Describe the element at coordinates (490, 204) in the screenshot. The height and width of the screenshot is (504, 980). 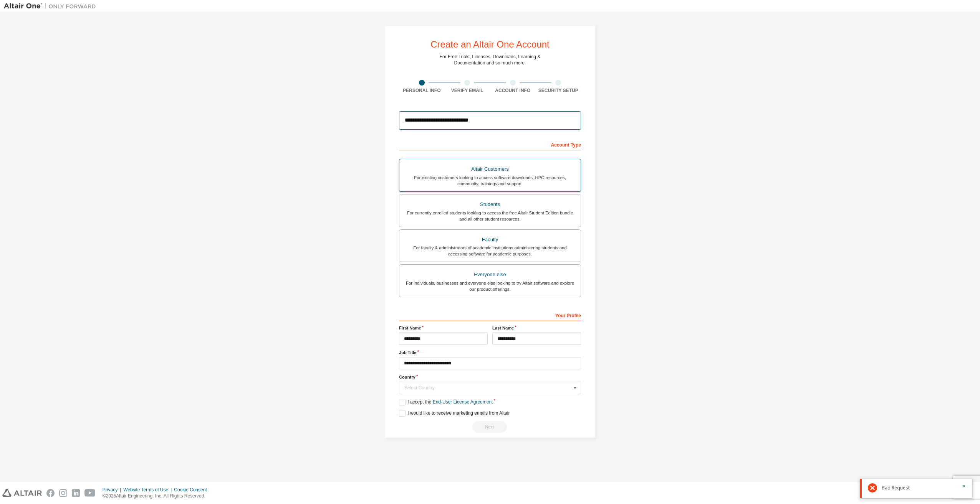
I see `div: Students` at that location.